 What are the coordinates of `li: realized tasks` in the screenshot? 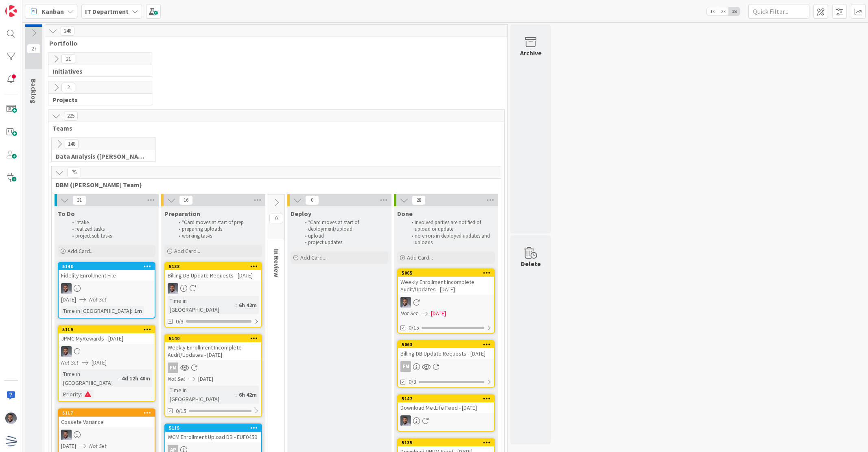 It's located at (111, 229).